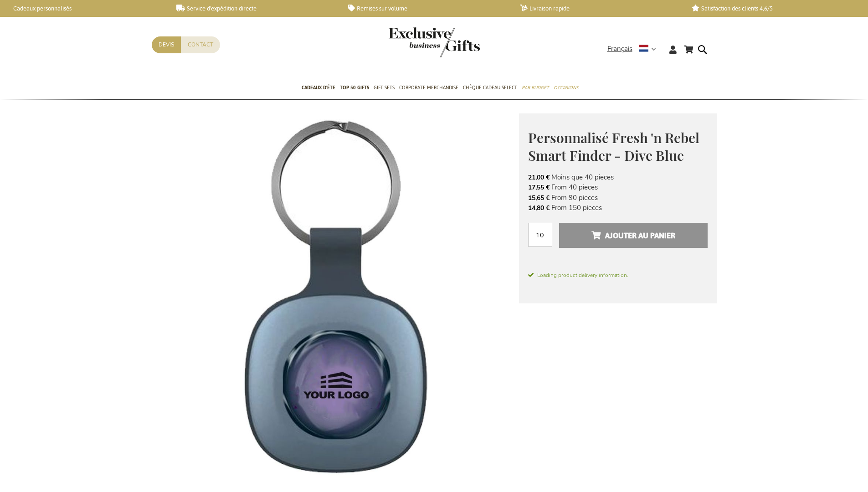 The height and width of the screenshot is (492, 868). I want to click on li: From 40 pieces, so click(617, 187).